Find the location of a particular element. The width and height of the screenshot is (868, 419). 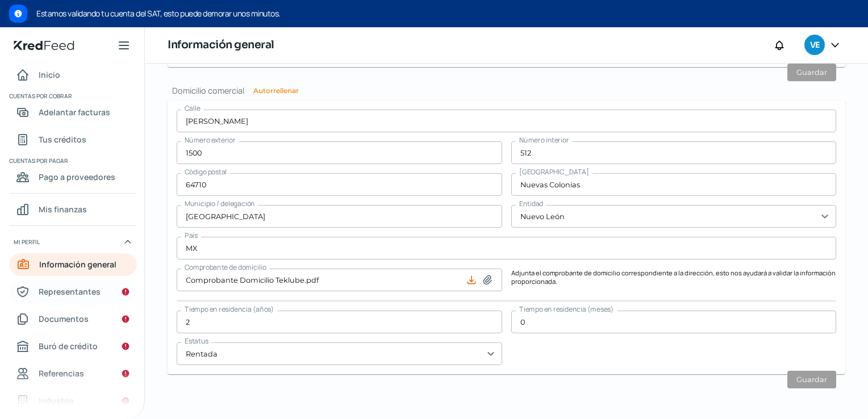

a: Mis finanzas is located at coordinates (73, 210).